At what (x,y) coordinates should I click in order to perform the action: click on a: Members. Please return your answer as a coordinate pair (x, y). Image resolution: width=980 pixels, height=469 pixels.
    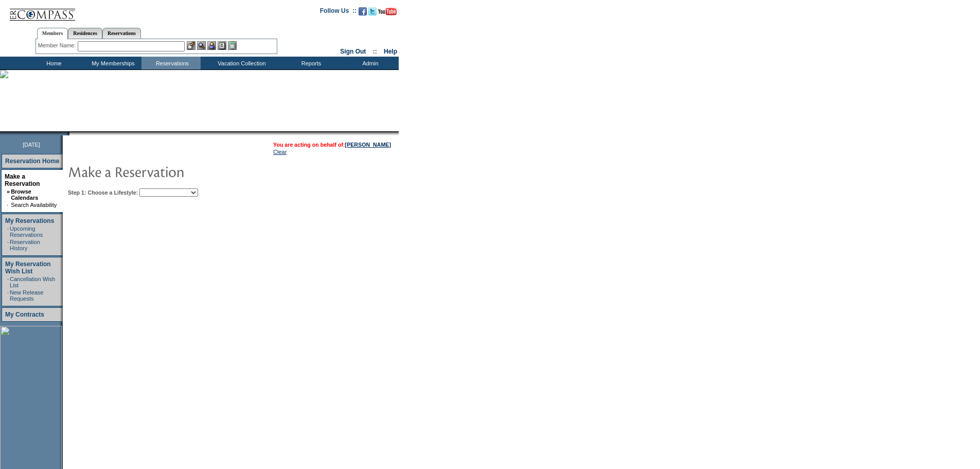
    Looking at the image, I should click on (52, 34).